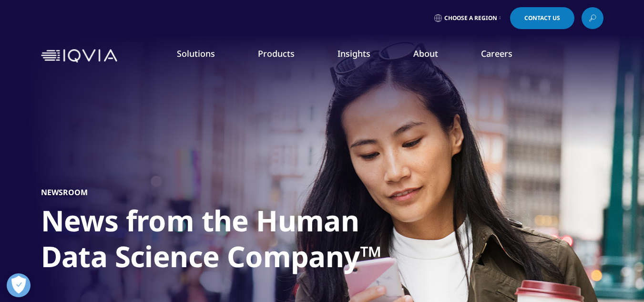 This screenshot has width=644, height=302. What do you see at coordinates (19, 285) in the screenshot?
I see `button: Open Preferences` at bounding box center [19, 285].